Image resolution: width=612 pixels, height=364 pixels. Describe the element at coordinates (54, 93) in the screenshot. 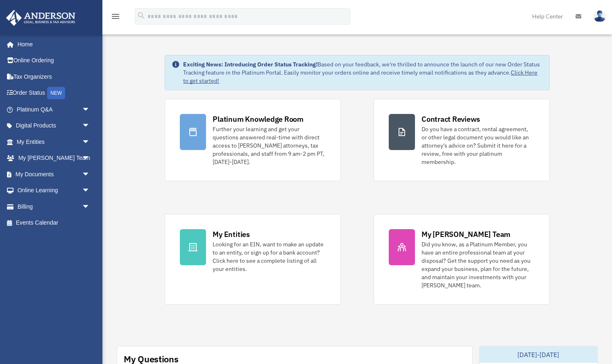

I see `a: Order StatusNEW` at that location.